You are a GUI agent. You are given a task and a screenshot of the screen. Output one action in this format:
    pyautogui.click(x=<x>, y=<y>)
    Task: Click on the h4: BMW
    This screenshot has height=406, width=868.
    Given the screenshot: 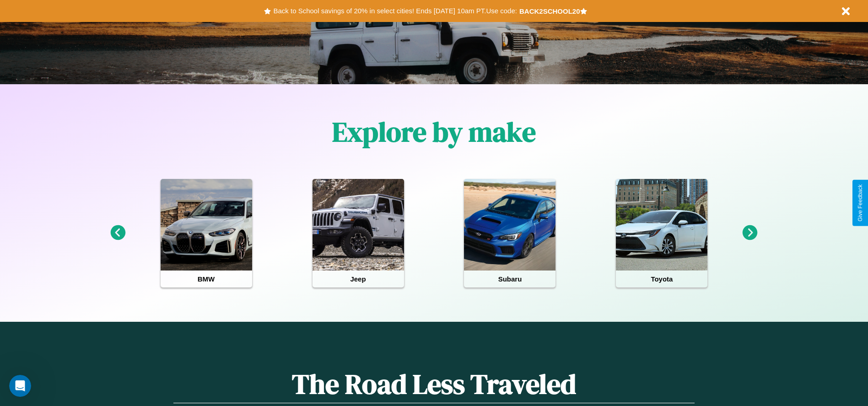 What is the action you would take?
    pyautogui.click(x=206, y=279)
    